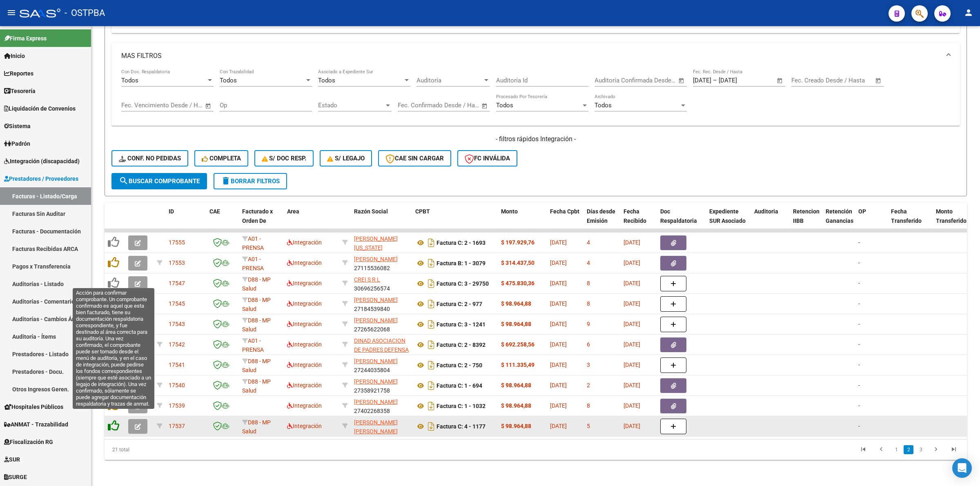  What do you see at coordinates (40, 109) in the screenshot?
I see `span: Liquidación de Convenios` at bounding box center [40, 109].